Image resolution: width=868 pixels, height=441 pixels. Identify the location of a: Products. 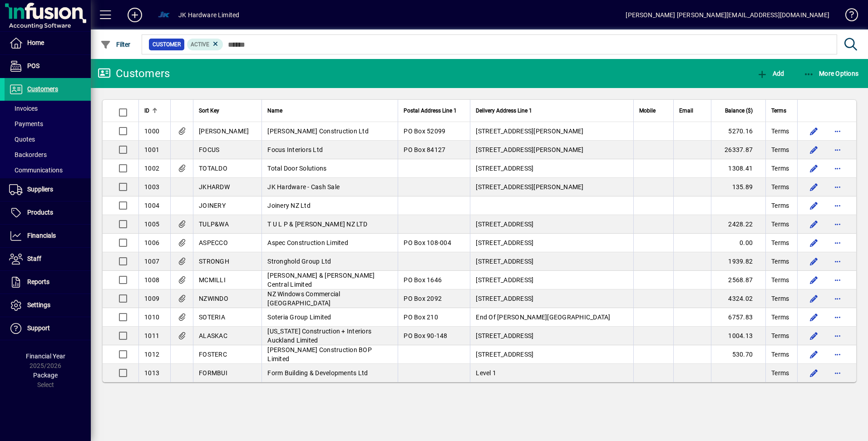
(47, 212).